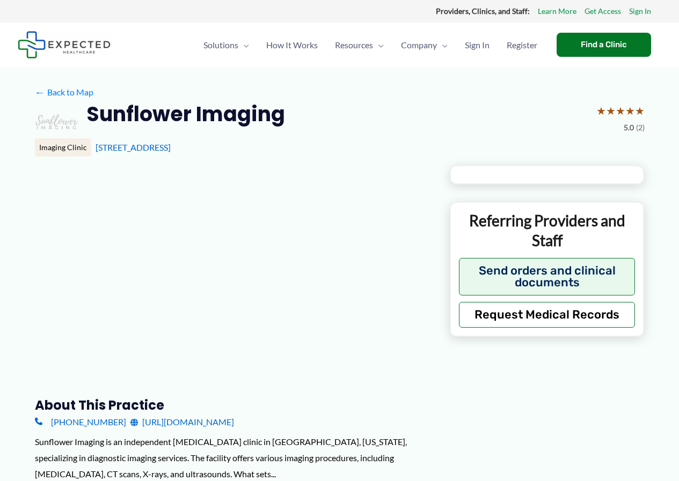 The image size is (679, 481). What do you see at coordinates (64, 45) in the screenshot?
I see `img: Expected Healthcare Logo - side, dark font, small` at bounding box center [64, 45].